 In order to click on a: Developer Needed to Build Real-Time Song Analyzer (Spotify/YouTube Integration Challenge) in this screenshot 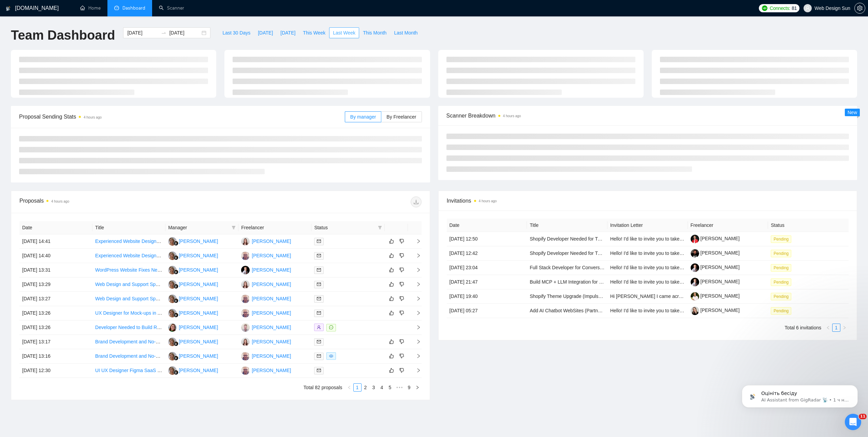, I will do `click(194, 327)`.